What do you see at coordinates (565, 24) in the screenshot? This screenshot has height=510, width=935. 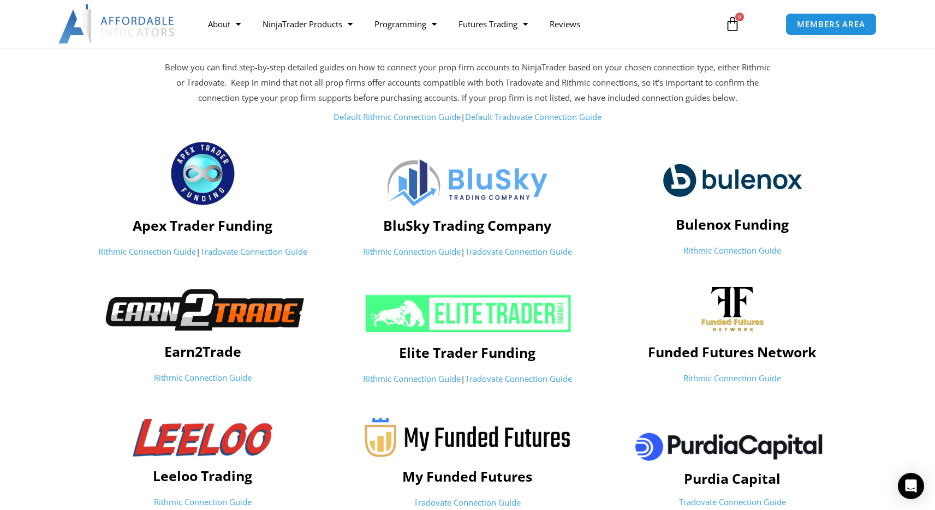 I see `a: Reviews` at bounding box center [565, 24].